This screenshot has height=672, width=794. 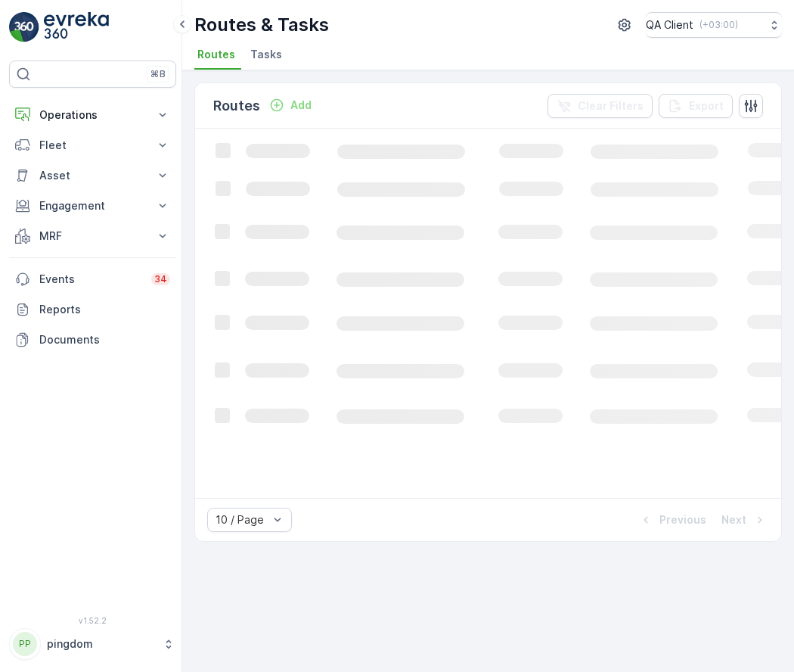 What do you see at coordinates (262, 25) in the screenshot?
I see `p: Routes & Tasks` at bounding box center [262, 25].